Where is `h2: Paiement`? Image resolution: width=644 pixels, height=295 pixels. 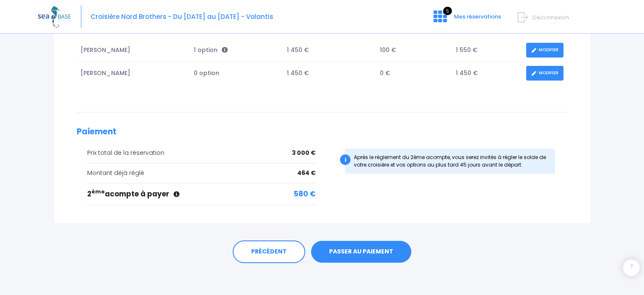
h2: Paiement is located at coordinates (322, 132).